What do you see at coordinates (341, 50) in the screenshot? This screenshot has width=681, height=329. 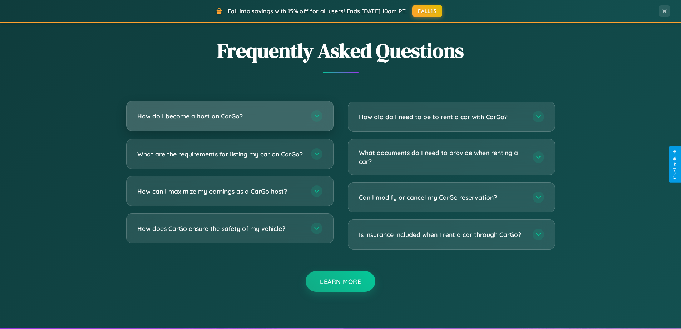 I see `h2: Frequently Asked Questions` at bounding box center [341, 50].